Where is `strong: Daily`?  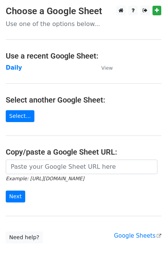
strong: Daily is located at coordinates (14, 68).